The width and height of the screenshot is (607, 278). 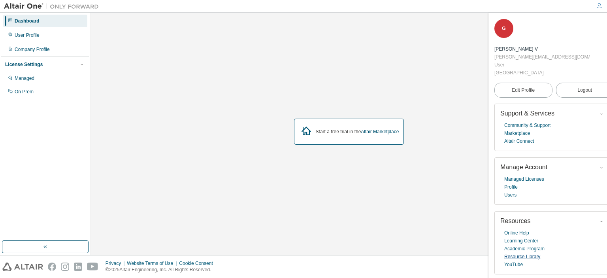 I want to click on span: Logout, so click(x=584, y=90).